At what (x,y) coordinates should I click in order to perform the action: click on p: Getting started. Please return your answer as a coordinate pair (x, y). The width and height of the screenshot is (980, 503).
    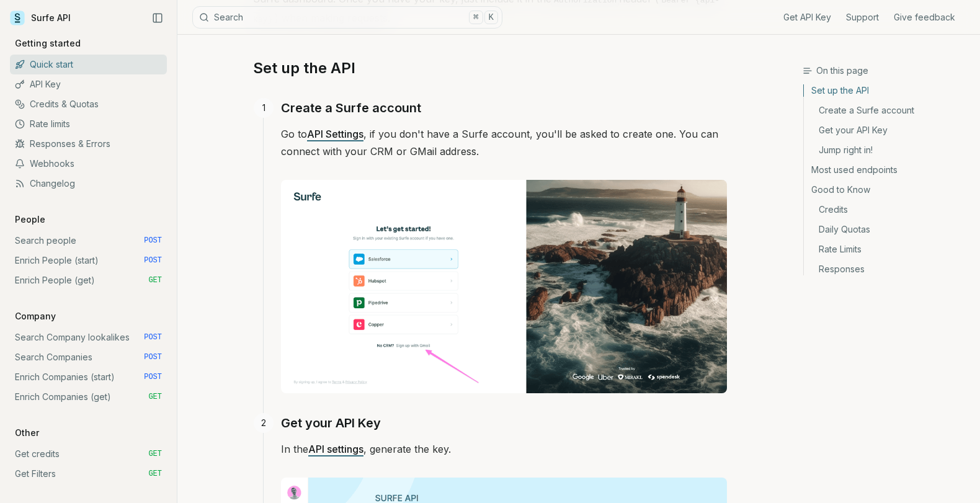
    Looking at the image, I should click on (47, 43).